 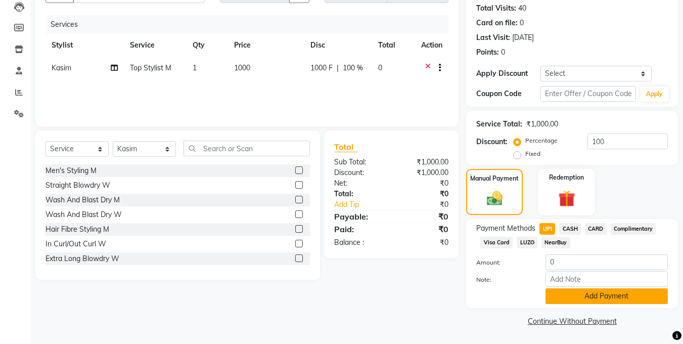 What do you see at coordinates (77, 229) in the screenshot?
I see `div: Hair Fibre Styling M` at bounding box center [77, 229].